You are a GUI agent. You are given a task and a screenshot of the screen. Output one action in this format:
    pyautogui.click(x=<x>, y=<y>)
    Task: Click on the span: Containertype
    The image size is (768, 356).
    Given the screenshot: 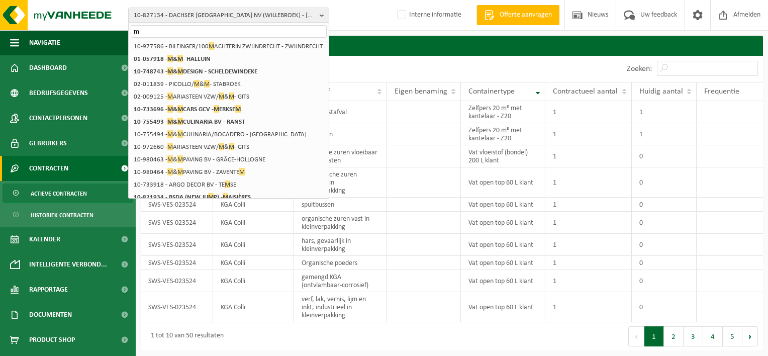 What is the action you would take?
    pyautogui.click(x=492, y=91)
    